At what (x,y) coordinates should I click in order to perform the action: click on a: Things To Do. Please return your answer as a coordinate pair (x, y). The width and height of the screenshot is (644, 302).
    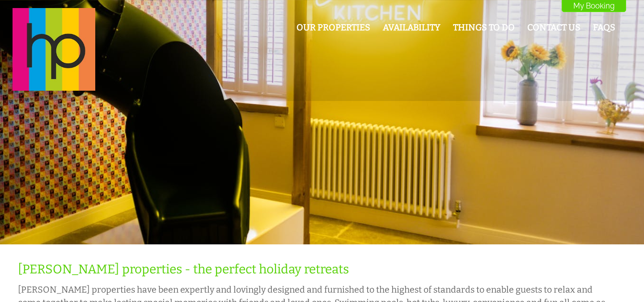
    Looking at the image, I should click on (484, 27).